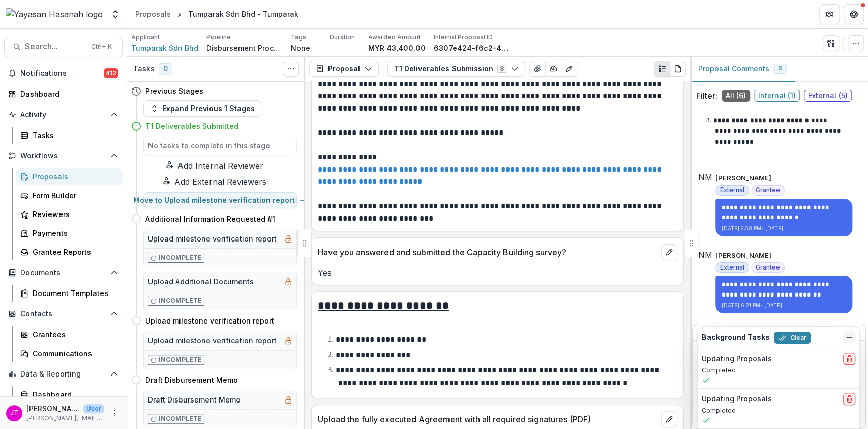 The width and height of the screenshot is (868, 429). What do you see at coordinates (849, 359) in the screenshot?
I see `button: delete` at bounding box center [849, 359].